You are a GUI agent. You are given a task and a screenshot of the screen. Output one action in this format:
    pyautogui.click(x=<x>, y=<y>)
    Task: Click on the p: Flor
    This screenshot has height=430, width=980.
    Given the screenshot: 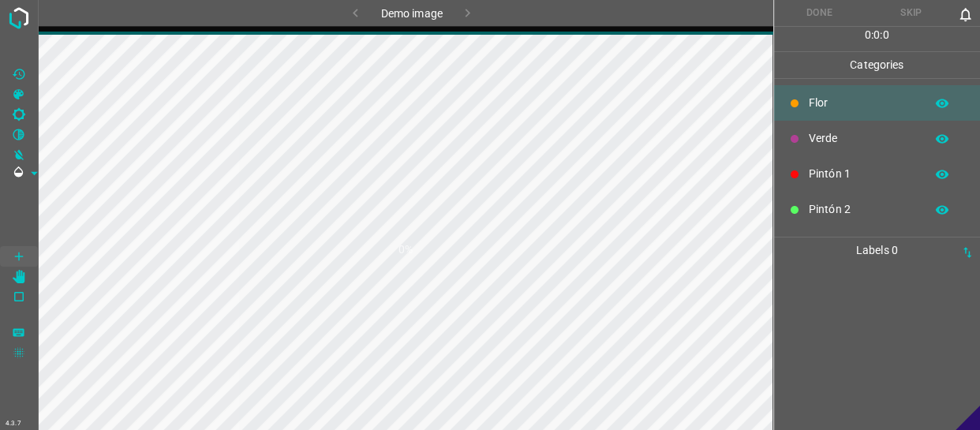 What is the action you would take?
    pyautogui.click(x=862, y=102)
    